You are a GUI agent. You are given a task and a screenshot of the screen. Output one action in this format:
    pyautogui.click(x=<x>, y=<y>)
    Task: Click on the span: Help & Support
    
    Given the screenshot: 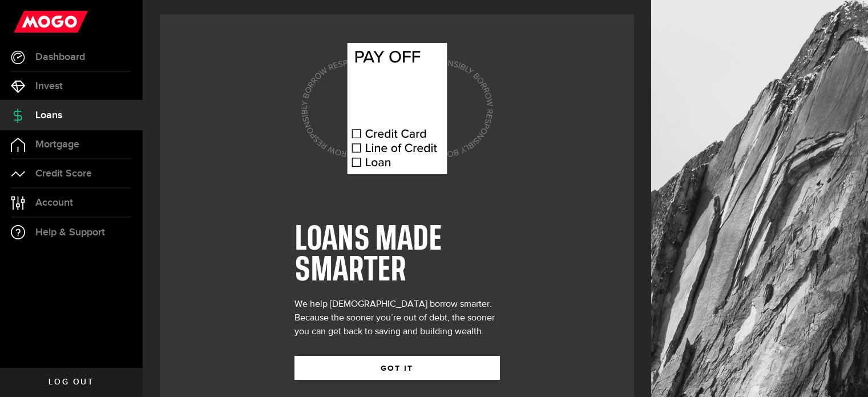 What is the action you would take?
    pyautogui.click(x=70, y=232)
    